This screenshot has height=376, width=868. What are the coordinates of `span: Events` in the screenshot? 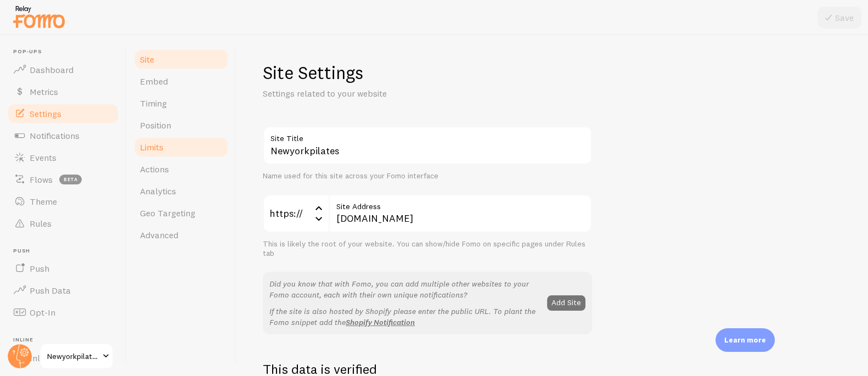 It's located at (43, 158).